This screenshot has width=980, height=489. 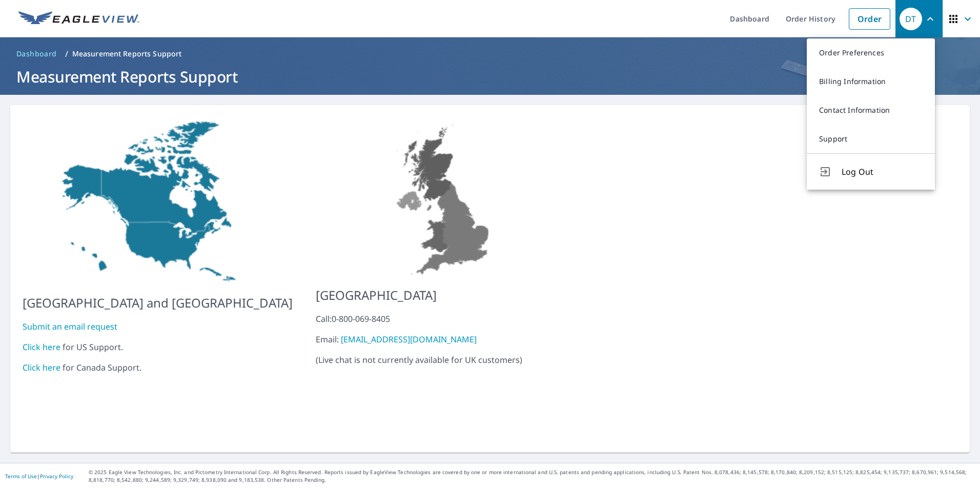 What do you see at coordinates (869, 19) in the screenshot?
I see `a: Order` at bounding box center [869, 19].